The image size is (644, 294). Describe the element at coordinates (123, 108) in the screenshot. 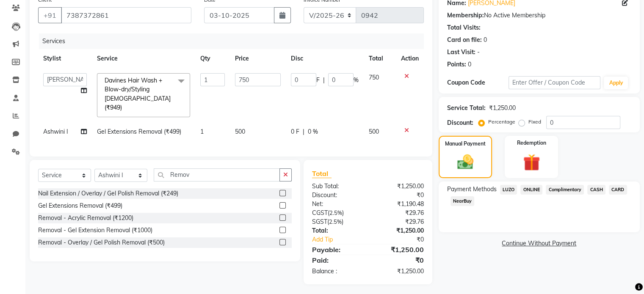

I see `a: x` at that location.